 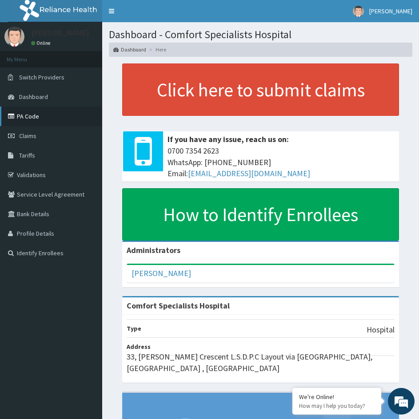 What do you see at coordinates (260, 215) in the screenshot?
I see `a: How to Identify Enrollees` at bounding box center [260, 215].